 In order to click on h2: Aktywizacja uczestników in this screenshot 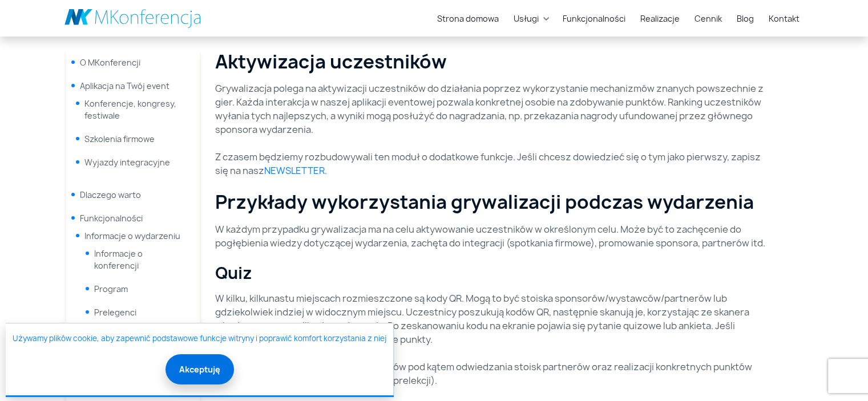, I will do `click(491, 62)`.